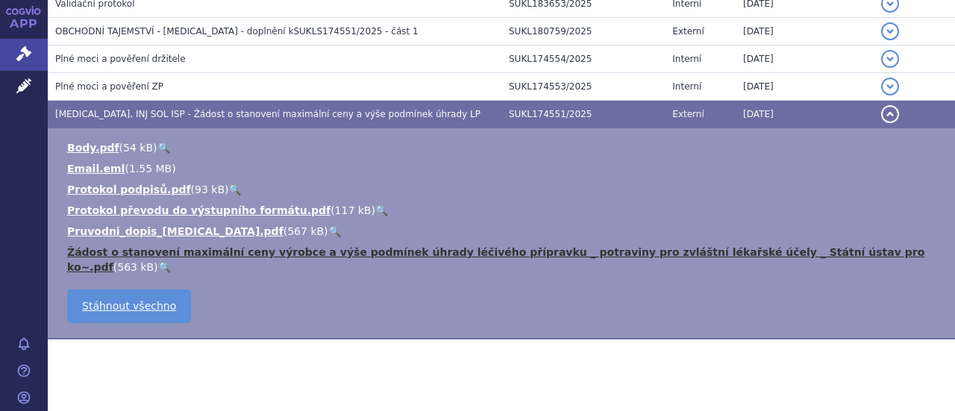 Image resolution: width=955 pixels, height=411 pixels. What do you see at coordinates (120, 59) in the screenshot?
I see `span: Plné moci a pověření držitele` at bounding box center [120, 59].